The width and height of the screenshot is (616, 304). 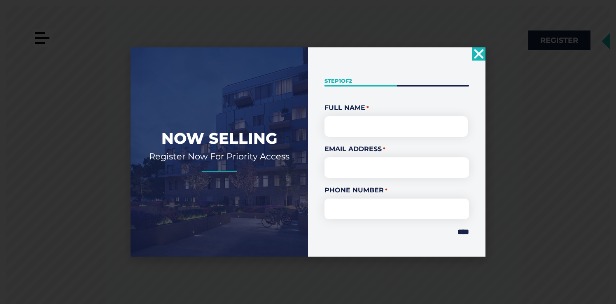 What do you see at coordinates (340, 81) in the screenshot?
I see `span: 1` at bounding box center [340, 81].